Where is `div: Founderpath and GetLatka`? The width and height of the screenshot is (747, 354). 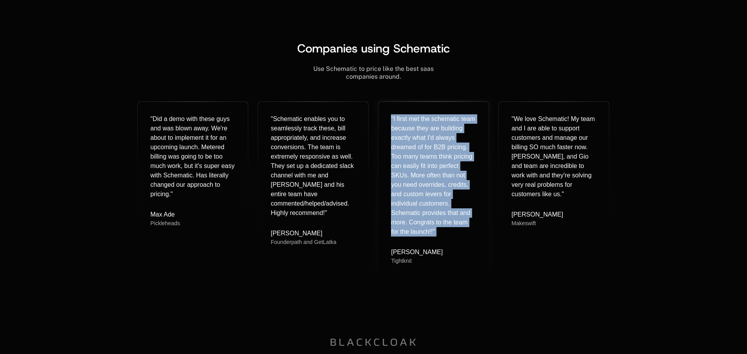
div: Founderpath and GetLatka is located at coordinates (303, 242).